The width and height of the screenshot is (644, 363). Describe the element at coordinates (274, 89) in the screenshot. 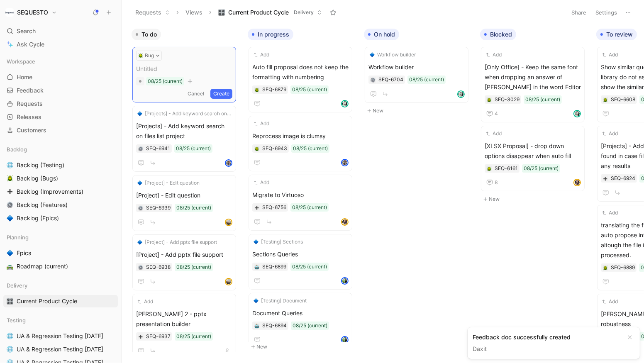

I see `div: SEQ-6879` at that location.